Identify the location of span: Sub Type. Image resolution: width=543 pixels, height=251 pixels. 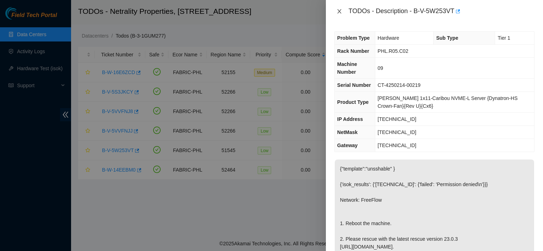
(447, 38).